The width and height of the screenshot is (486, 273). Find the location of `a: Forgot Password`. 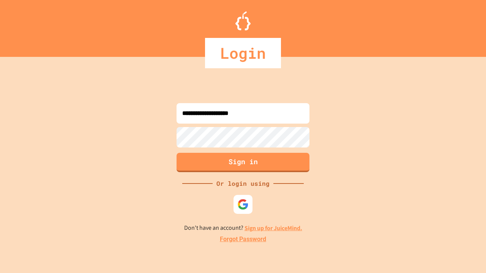

a: Forgot Password is located at coordinates (243, 239).